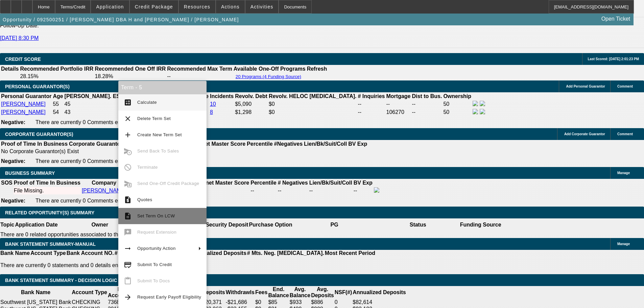 The height and width of the screenshot is (308, 644). Describe the element at coordinates (211, 112) in the screenshot. I see `a: 8` at that location.